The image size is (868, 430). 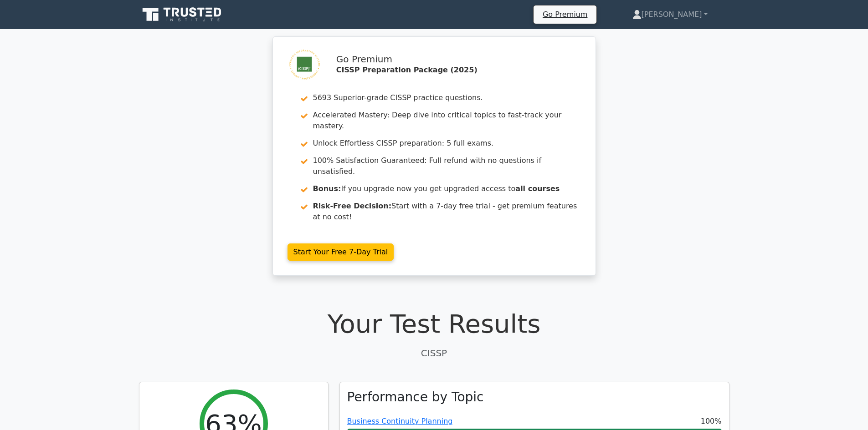 I want to click on h1: Your Test Results, so click(x=434, y=324).